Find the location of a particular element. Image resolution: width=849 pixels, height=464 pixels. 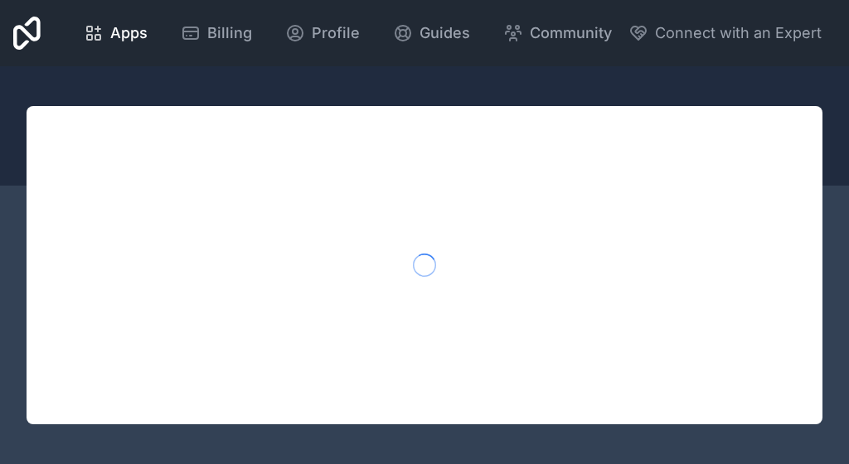

a: Community is located at coordinates (557, 33).